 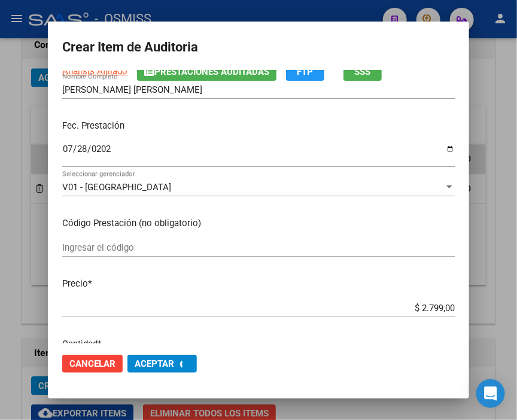 What do you see at coordinates (258, 223) in the screenshot?
I see `p: Código Prestación (no obligatorio)` at bounding box center [258, 223].